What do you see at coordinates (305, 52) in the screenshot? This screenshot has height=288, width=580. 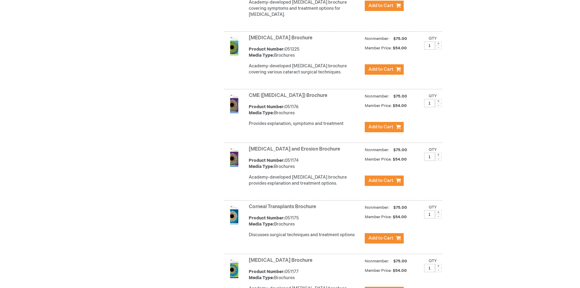 I see `div: 051225 Brochures` at bounding box center [305, 52].